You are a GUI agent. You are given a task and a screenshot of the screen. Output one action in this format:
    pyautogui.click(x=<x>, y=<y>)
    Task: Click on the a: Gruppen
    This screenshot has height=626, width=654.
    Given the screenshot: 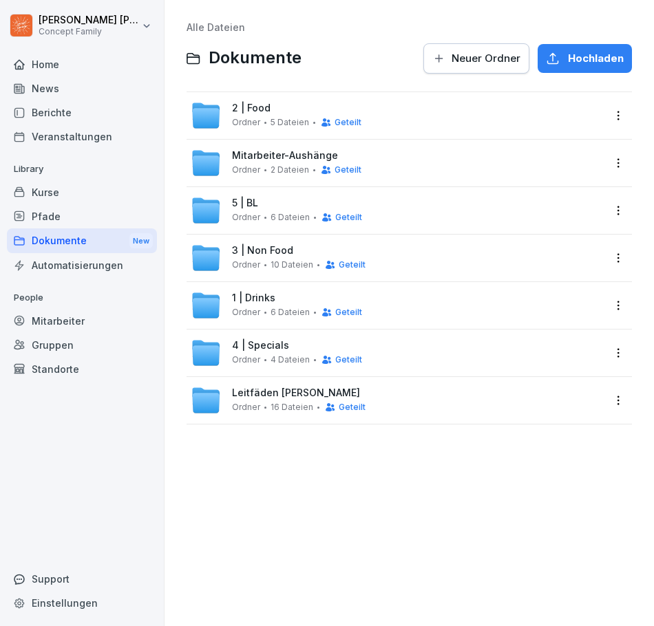 What is the action you would take?
    pyautogui.click(x=82, y=345)
    